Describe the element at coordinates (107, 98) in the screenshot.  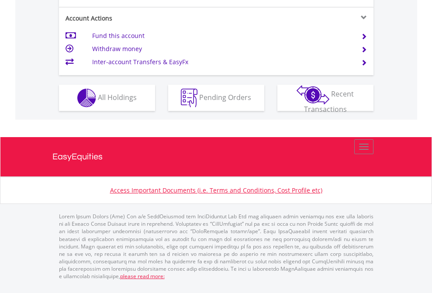
I see `button: All Holdings` at that location.